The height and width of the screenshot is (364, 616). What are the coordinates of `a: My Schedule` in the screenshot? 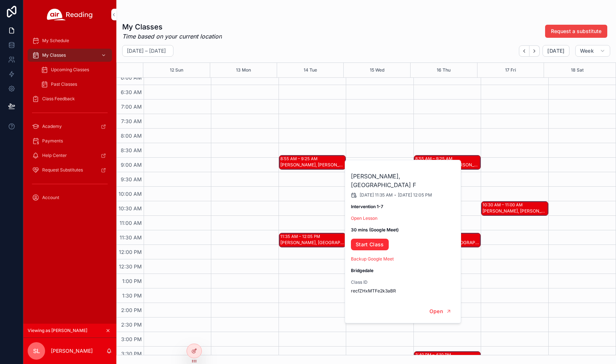 It's located at (70, 41).